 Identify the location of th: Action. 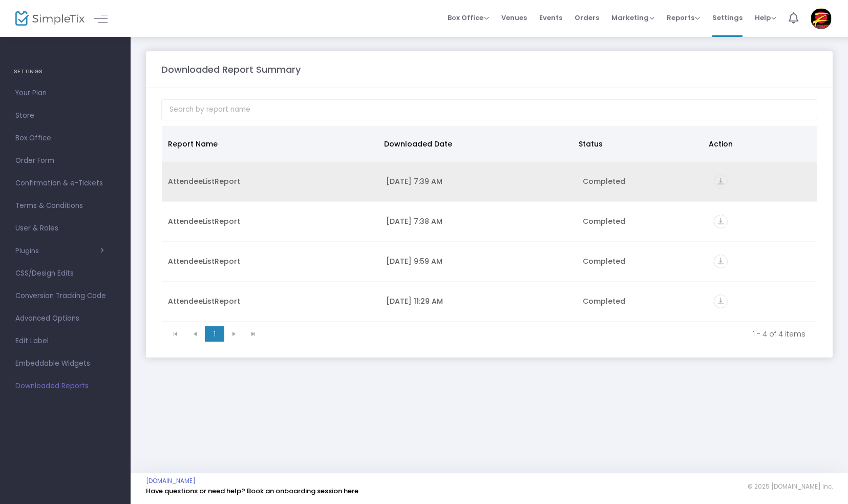
(757, 144).